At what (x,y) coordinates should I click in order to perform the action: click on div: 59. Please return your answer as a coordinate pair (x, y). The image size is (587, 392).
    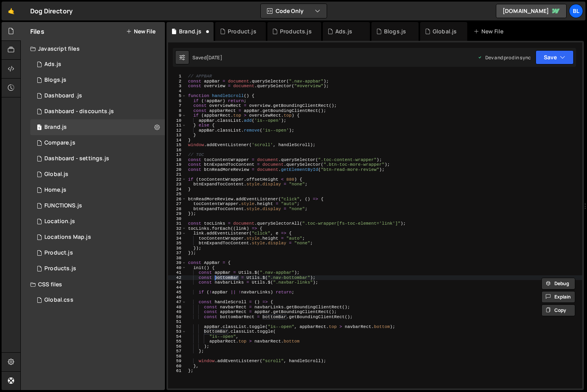
    Looking at the image, I should click on (177, 361).